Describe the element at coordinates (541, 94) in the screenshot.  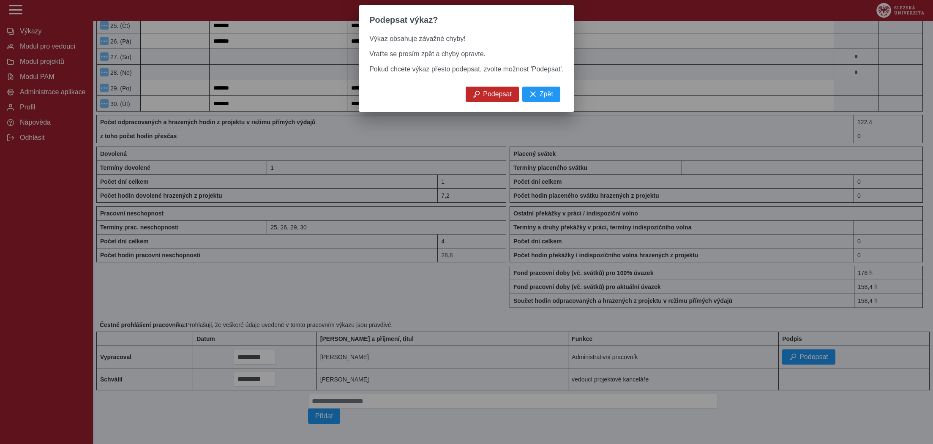
I see `button: Zpět` at that location.